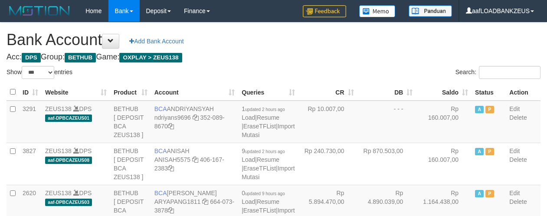  What do you see at coordinates (443, 92) in the screenshot?
I see `th: Saldo: activate to sort column ascending` at bounding box center [443, 92].